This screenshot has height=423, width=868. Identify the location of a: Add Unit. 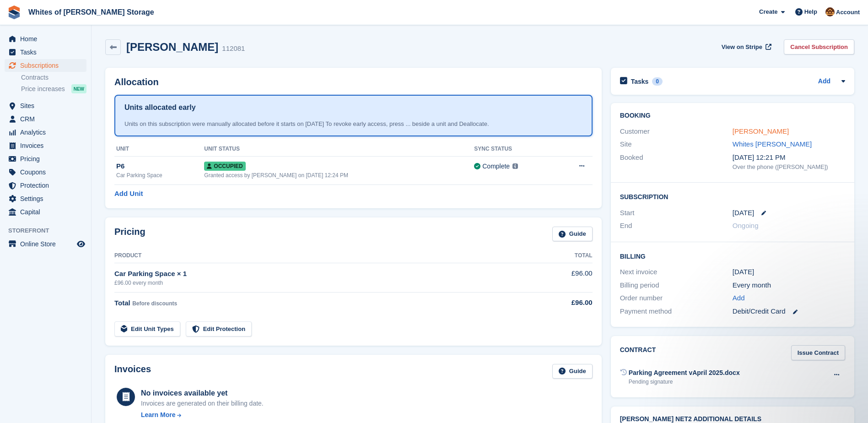
(129, 194).